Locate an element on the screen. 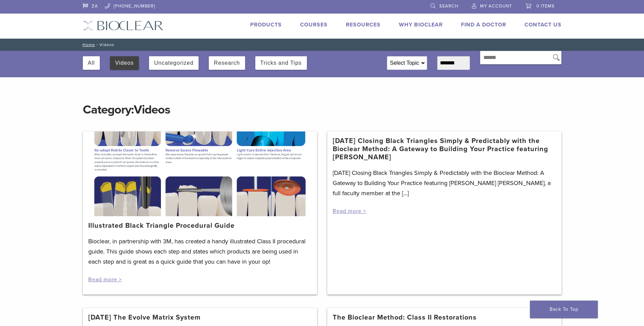 This screenshot has width=644, height=326. button: Research is located at coordinates (227, 63).